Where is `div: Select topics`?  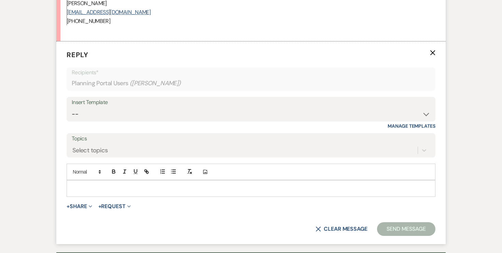
div: Select topics is located at coordinates (90, 150).